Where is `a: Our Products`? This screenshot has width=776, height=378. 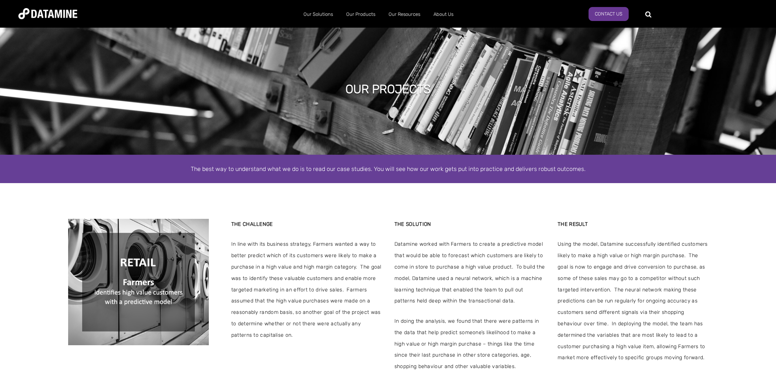
a: Our Products is located at coordinates (360, 14).